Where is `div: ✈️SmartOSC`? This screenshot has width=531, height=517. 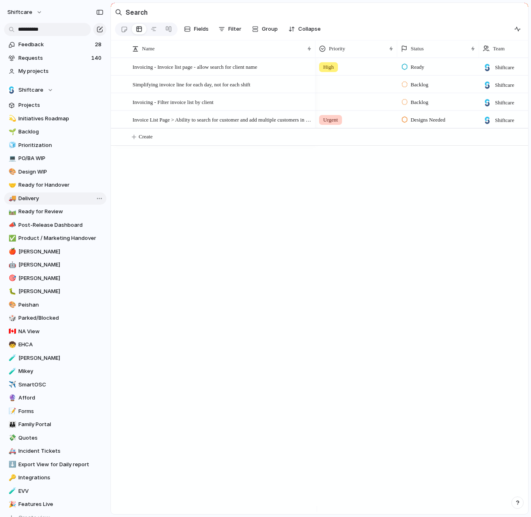
div: ✈️SmartOSC is located at coordinates (55, 385).